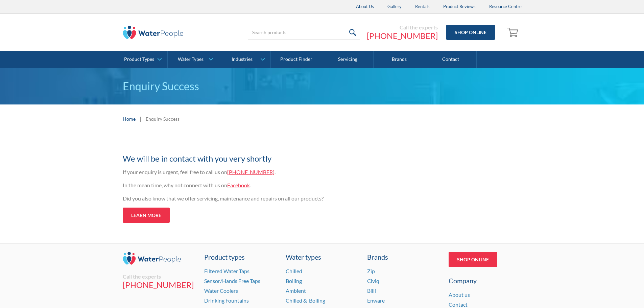 The height and width of the screenshot is (308, 644). What do you see at coordinates (244, 60) in the screenshot?
I see `a: Industries` at bounding box center [244, 60].